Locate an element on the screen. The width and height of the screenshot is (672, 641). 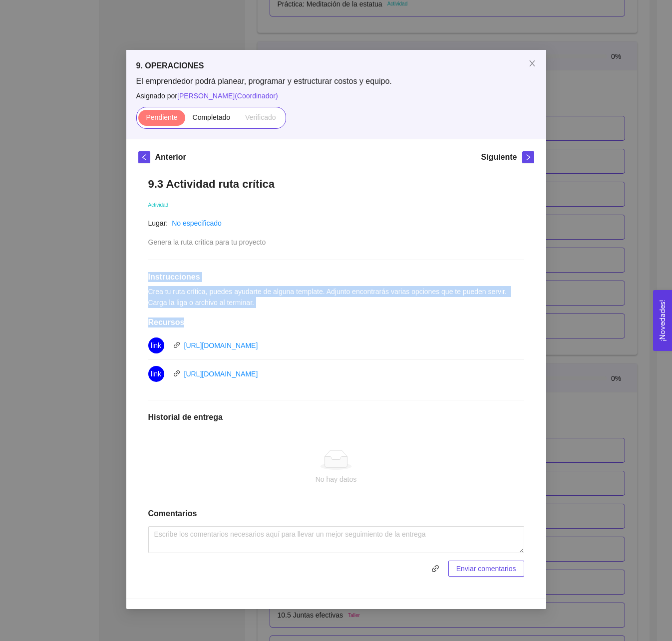
h5: Anterior is located at coordinates (171, 157).